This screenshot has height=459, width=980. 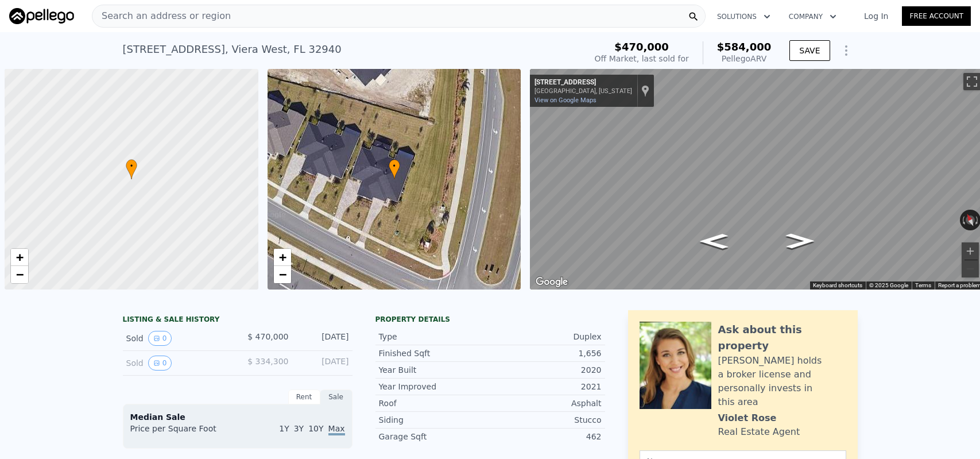 What do you see at coordinates (782, 338) in the screenshot?
I see `div: Ask about this property` at bounding box center [782, 338].